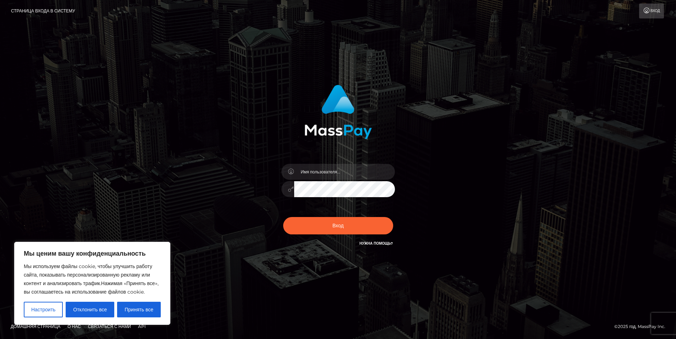 The height and width of the screenshot is (339, 676). I want to click on ya-tr-span: О нас, so click(74, 326).